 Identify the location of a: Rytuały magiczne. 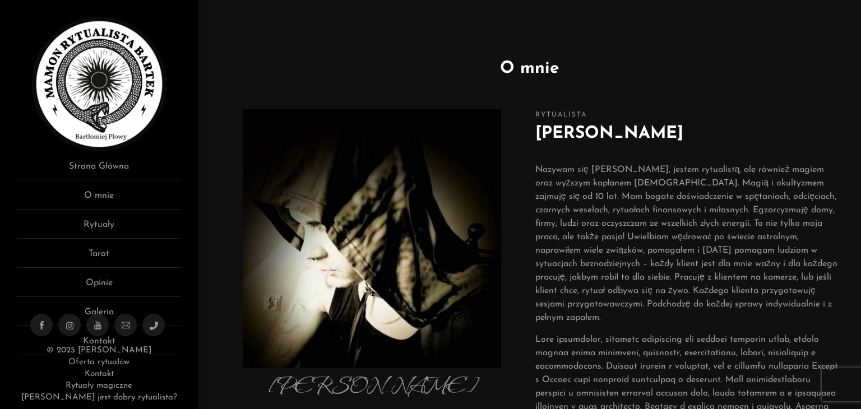
(99, 386).